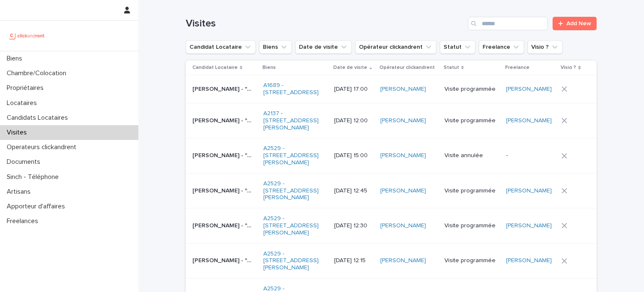 This screenshot has width=644, height=292. Describe the element at coordinates (545, 47) in the screenshot. I see `button: Visio ?` at that location.